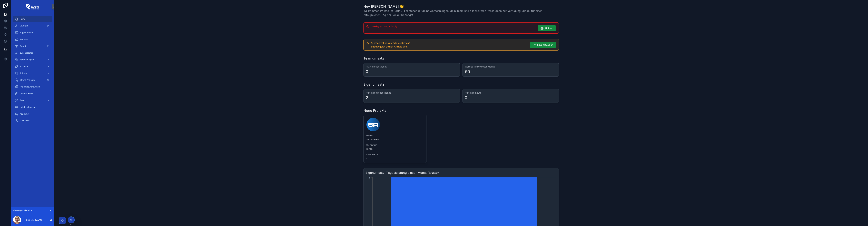  Describe the element at coordinates (30, 87) in the screenshot. I see `span: Projektbewerbungen` at that location.